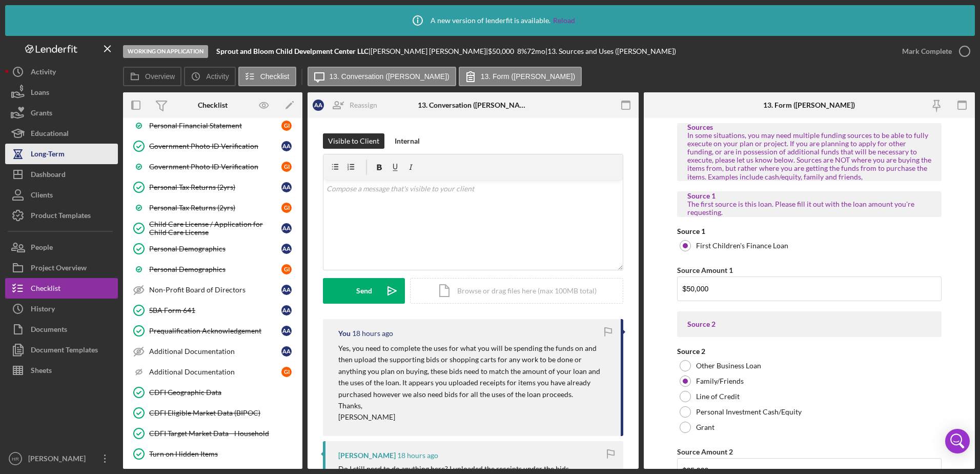 The height and width of the screenshot is (474, 980). Describe the element at coordinates (223, 393) in the screenshot. I see `div: CDFI Geographic Data` at that location.